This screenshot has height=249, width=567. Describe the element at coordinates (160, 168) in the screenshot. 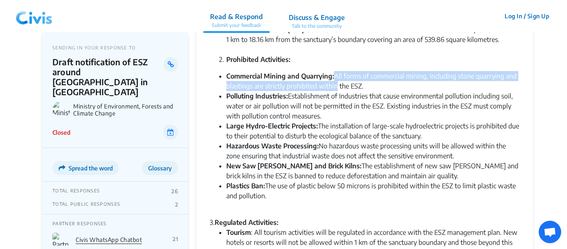

I see `span: Glossary` at that location.